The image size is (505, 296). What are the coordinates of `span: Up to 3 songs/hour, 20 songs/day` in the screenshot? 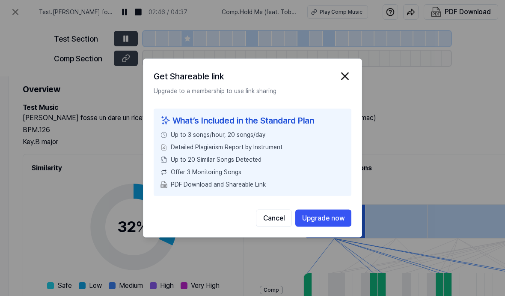 It's located at (218, 134).